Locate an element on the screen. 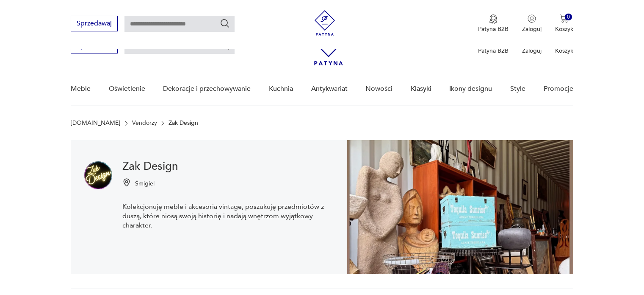  a: Kuchnia is located at coordinates (281, 88).